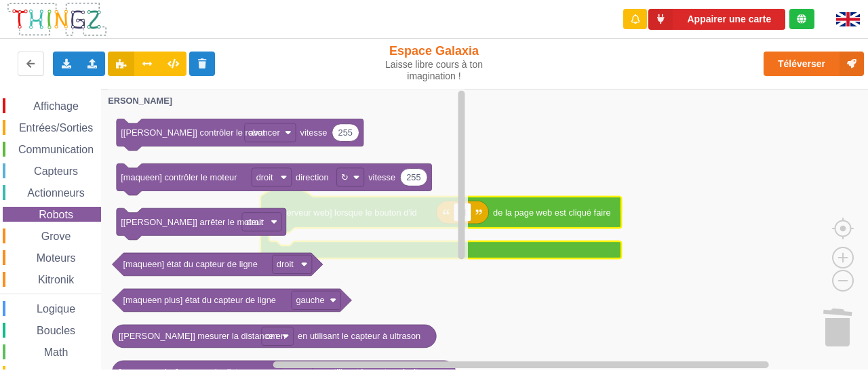 Image resolution: width=868 pixels, height=379 pixels. What do you see at coordinates (57, 258) in the screenshot?
I see `span: Moteurs` at bounding box center [57, 258].